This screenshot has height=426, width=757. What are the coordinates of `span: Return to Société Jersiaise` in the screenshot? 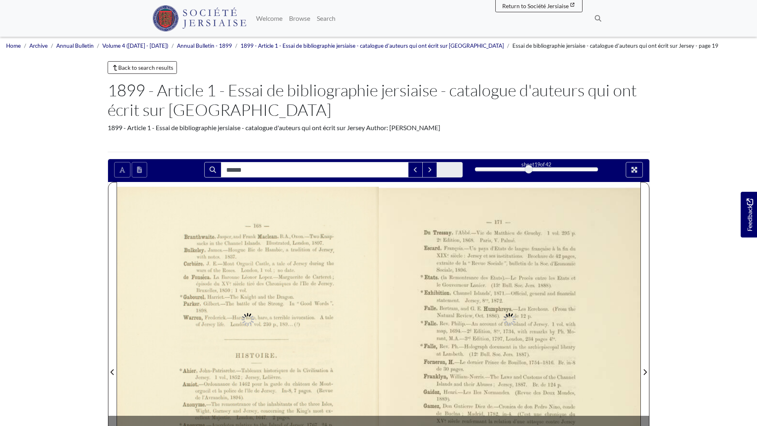 It's located at (535, 6).